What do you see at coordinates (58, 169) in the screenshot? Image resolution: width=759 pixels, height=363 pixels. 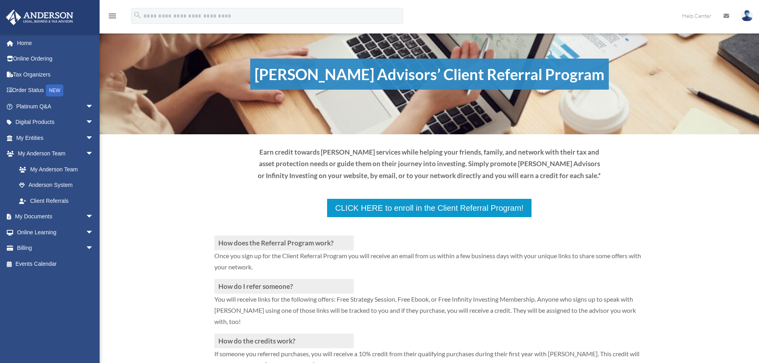 I see `a: My Anderson Team` at bounding box center [58, 169].